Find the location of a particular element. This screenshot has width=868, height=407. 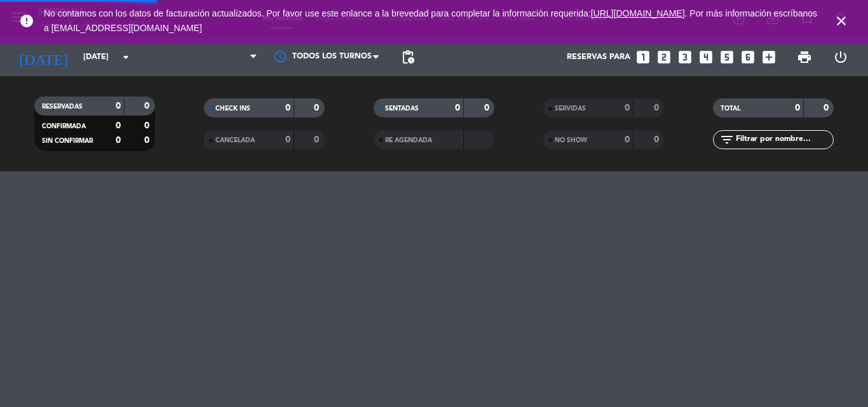

span: TOTAL is located at coordinates (730, 109).